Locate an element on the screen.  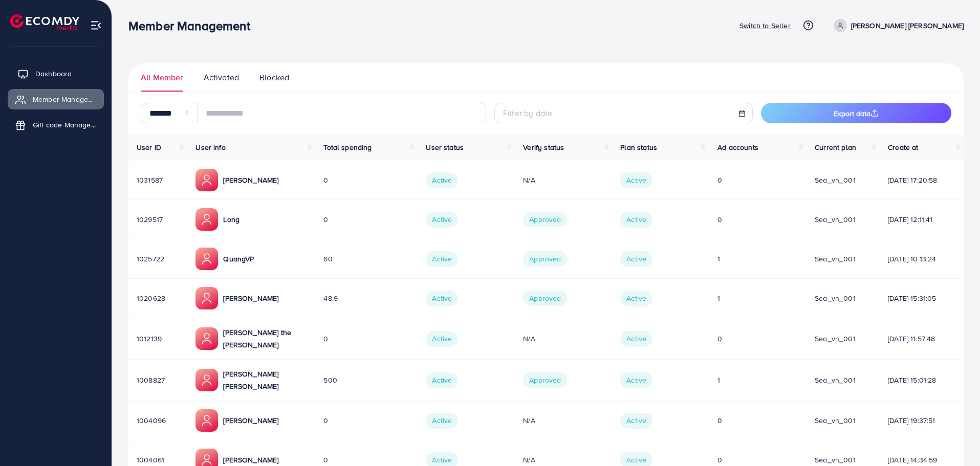
span: Plan status is located at coordinates (638, 147).